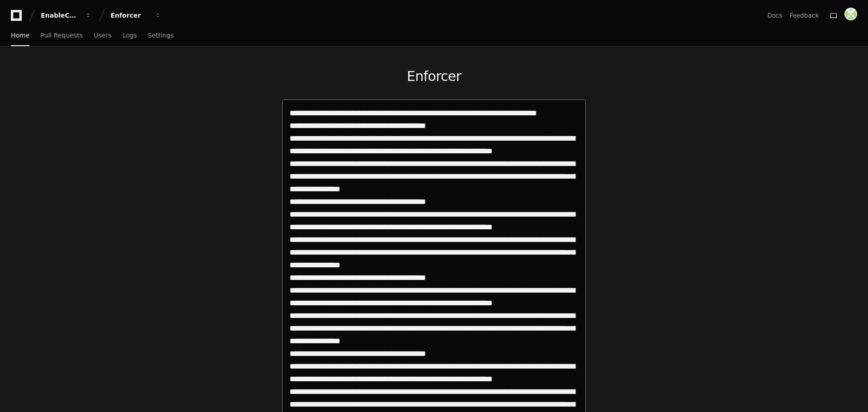 This screenshot has height=412, width=868. Describe the element at coordinates (103, 35) in the screenshot. I see `span: Users` at that location.